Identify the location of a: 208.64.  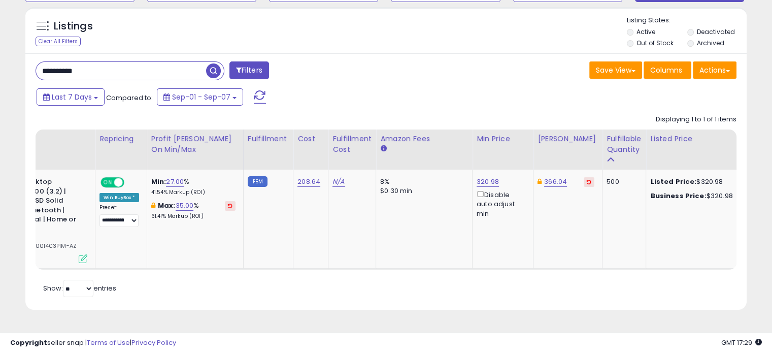
(308, 182).